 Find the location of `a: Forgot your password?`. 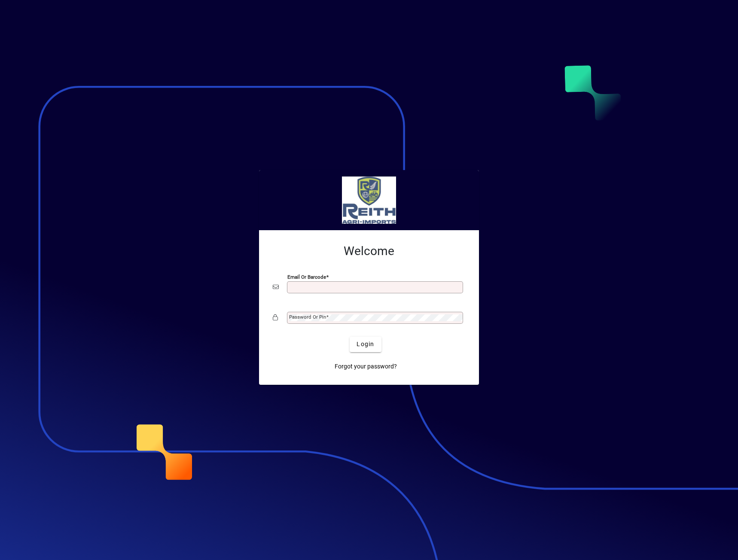

a: Forgot your password? is located at coordinates (365, 366).